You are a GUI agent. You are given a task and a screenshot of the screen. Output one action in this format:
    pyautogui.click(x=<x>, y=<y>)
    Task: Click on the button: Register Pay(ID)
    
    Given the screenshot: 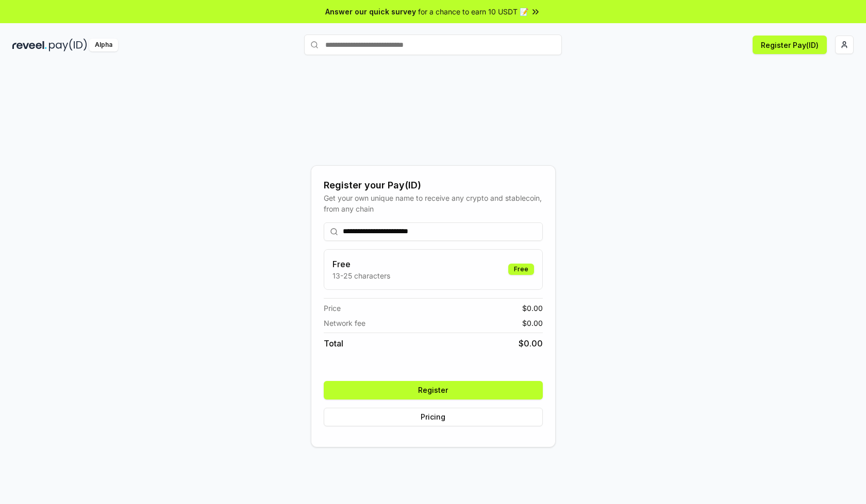 What is the action you would take?
    pyautogui.click(x=789, y=44)
    